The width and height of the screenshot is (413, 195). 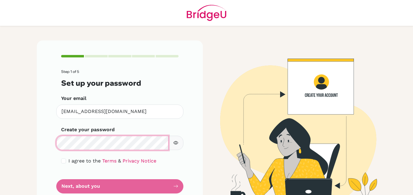 I want to click on input: Insert your email*, so click(x=120, y=112).